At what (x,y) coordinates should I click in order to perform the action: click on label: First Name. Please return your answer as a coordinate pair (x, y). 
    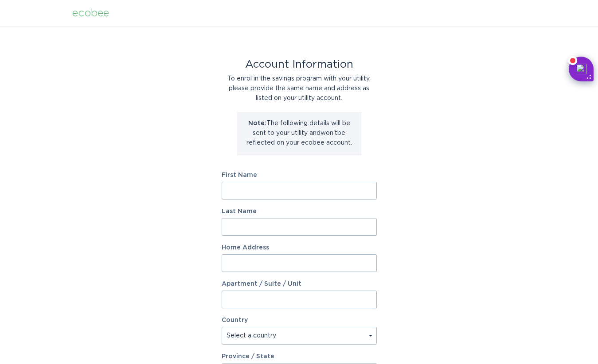
    Looking at the image, I should click on (299, 176).